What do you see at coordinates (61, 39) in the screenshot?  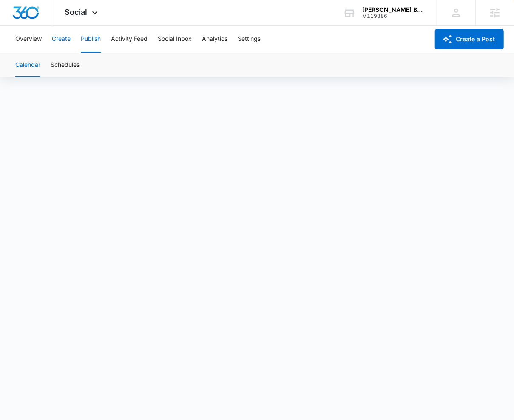 I see `button: Create` at bounding box center [61, 39].